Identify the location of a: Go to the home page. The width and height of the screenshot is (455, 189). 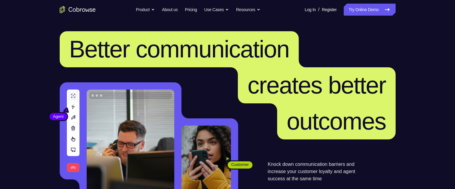
(78, 10).